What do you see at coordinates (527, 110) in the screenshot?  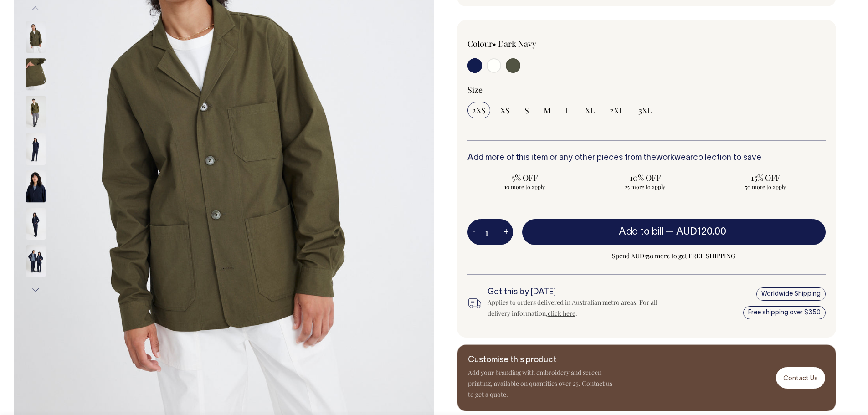 I see `input: S` at bounding box center [527, 110].